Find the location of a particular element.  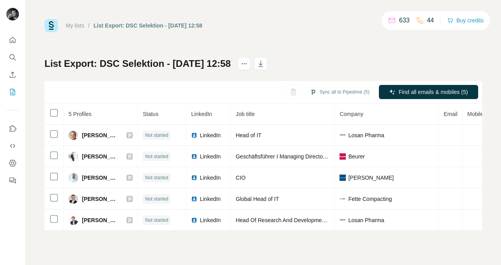

span: Job title is located at coordinates (245, 114).